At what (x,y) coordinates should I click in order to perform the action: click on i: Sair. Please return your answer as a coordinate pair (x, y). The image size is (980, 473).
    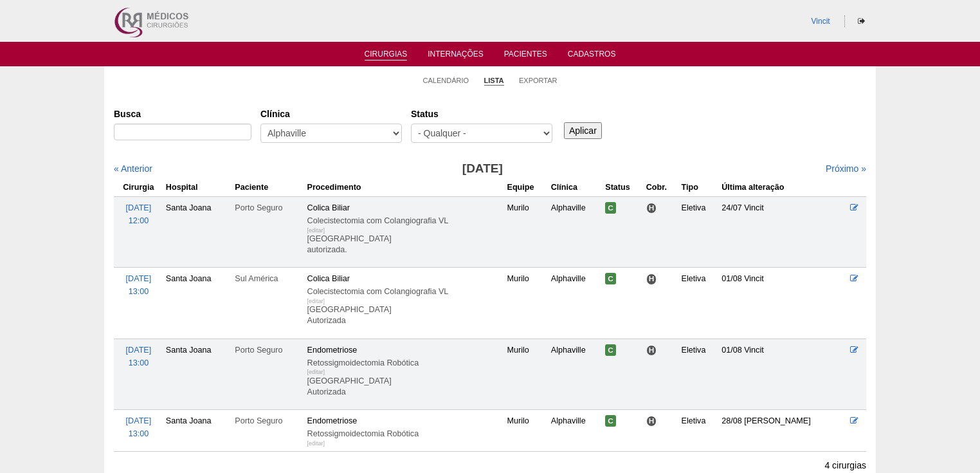
    Looking at the image, I should click on (861, 21).